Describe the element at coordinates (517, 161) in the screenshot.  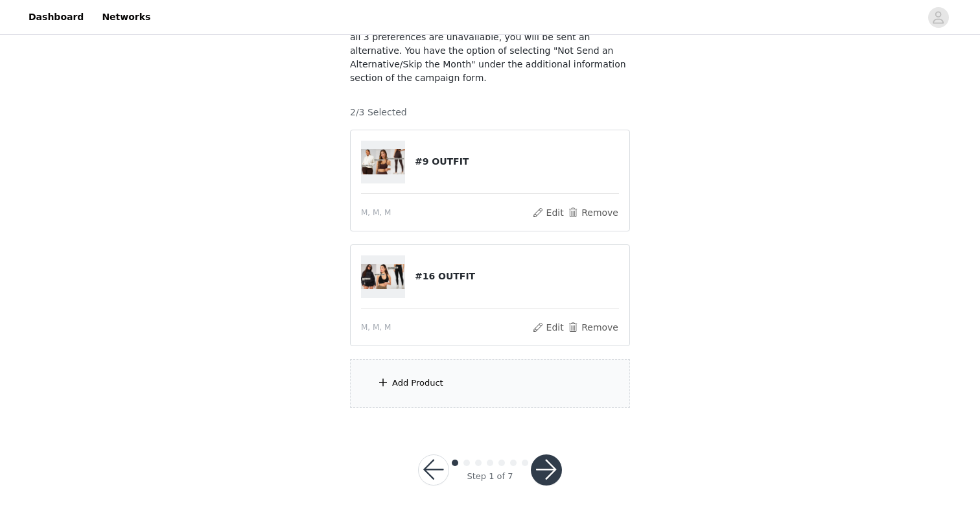
I see `h4: #9 OUTFIT` at that location.